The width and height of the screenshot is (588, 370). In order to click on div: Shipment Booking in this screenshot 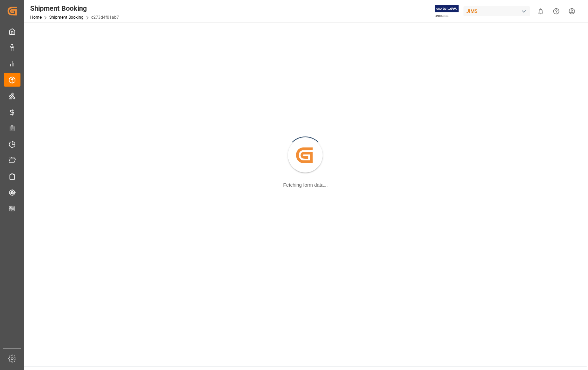, I will do `click(74, 9)`.